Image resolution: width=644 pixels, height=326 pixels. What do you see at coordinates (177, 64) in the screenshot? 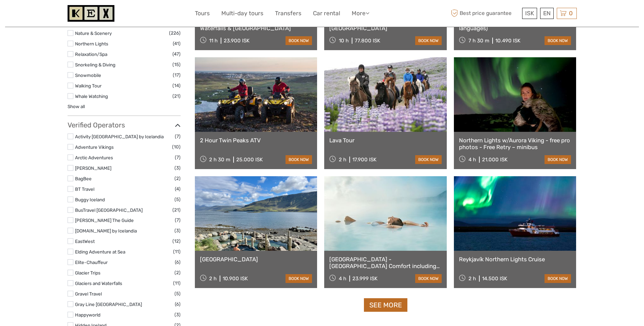
I see `span: (15)` at bounding box center [177, 64].